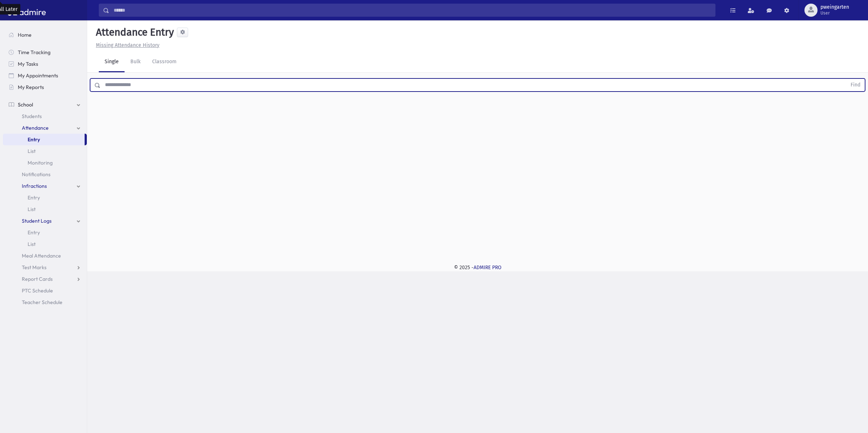 The height and width of the screenshot is (433, 868). What do you see at coordinates (44, 256) in the screenshot?
I see `a: Meal Attendance` at bounding box center [44, 256].